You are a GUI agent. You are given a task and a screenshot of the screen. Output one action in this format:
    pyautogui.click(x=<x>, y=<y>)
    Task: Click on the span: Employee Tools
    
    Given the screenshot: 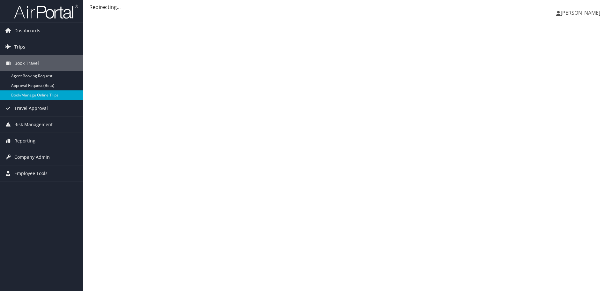 What is the action you would take?
    pyautogui.click(x=31, y=173)
    